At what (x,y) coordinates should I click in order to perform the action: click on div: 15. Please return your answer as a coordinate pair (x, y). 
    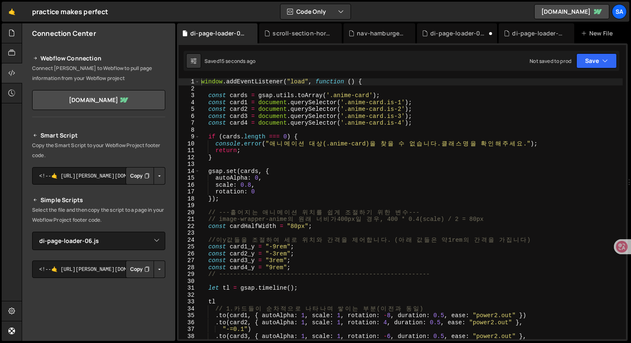
    Looking at the image, I should click on (189, 178).